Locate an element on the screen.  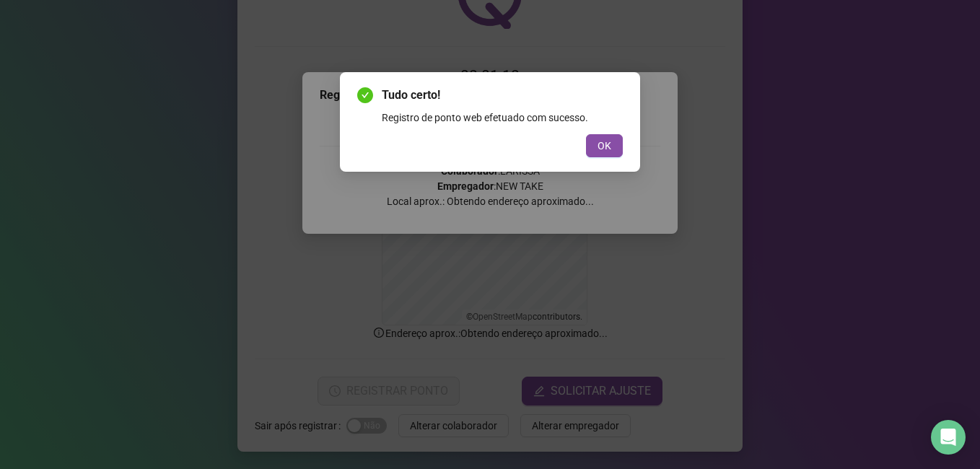
button: OK is located at coordinates (604, 145).